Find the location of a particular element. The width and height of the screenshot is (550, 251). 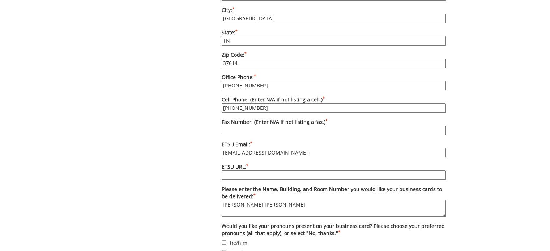

input: Cell Phone: (Enter N/A if not listing a cell.)* is located at coordinates (333, 108).